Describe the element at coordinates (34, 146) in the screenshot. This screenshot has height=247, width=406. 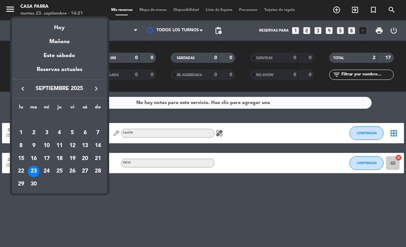
I see `div: 9` at that location.